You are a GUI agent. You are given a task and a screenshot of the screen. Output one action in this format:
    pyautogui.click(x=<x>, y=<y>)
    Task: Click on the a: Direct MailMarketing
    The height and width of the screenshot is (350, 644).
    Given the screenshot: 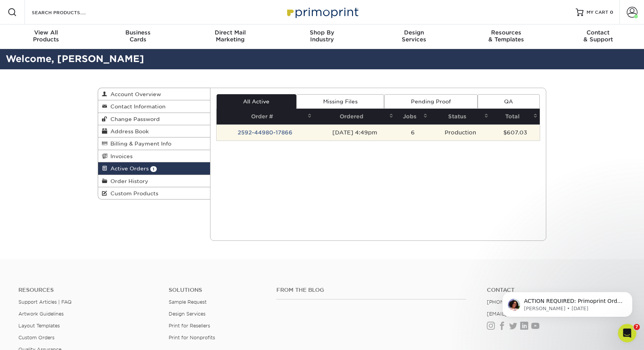 What is the action you would take?
    pyautogui.click(x=230, y=37)
    